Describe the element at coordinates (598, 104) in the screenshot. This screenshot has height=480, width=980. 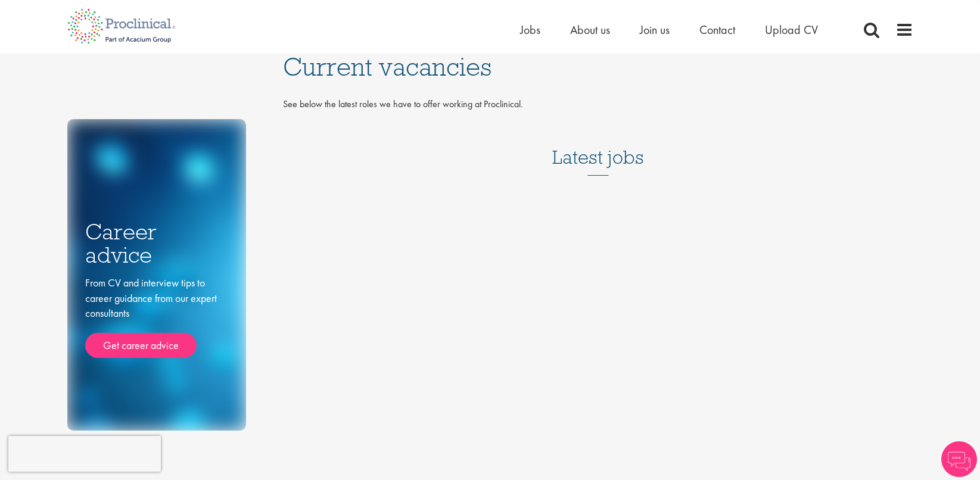
I see `p: See below the latest roles we have to offer working at Proclinical.` at that location.